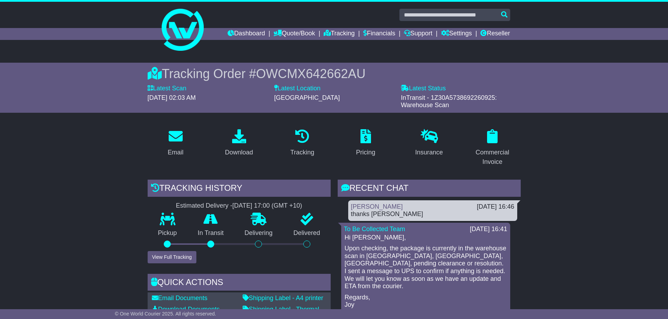  What do you see at coordinates (492, 157) in the screenshot?
I see `div: Commercial Invoice` at bounding box center [492, 157].